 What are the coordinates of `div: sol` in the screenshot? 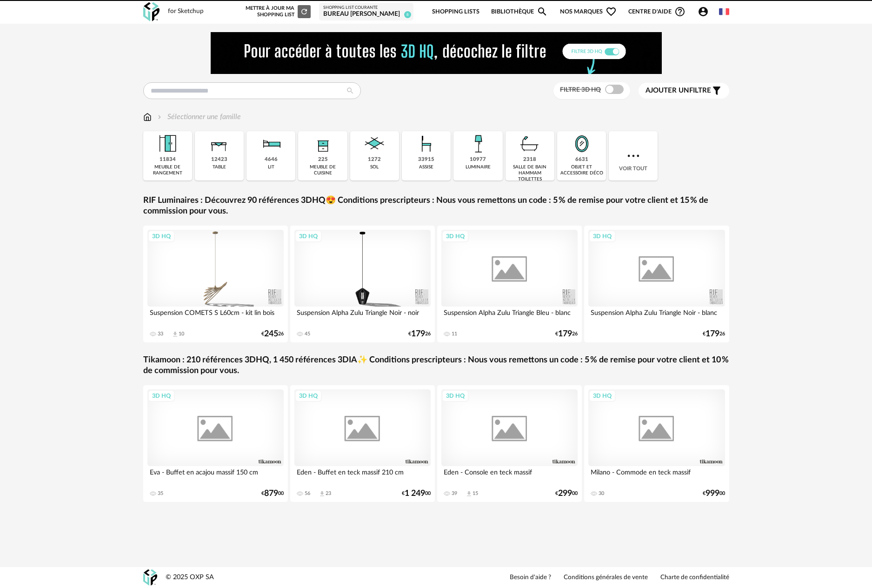 It's located at (375, 167).